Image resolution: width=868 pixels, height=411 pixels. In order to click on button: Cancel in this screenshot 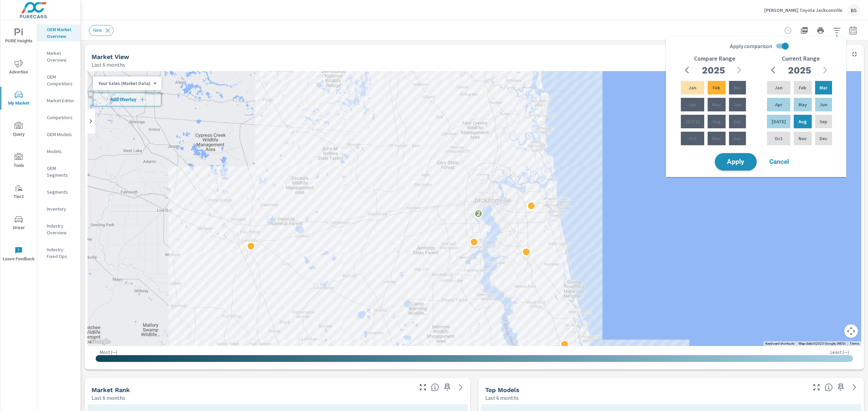, I will do `click(779, 162)`.